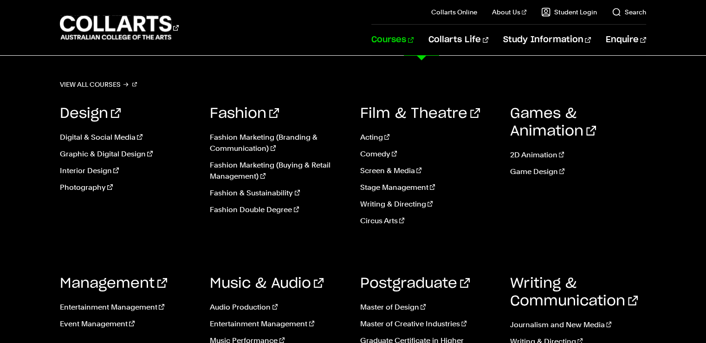 The height and width of the screenshot is (343, 706). Describe the element at coordinates (454, 12) in the screenshot. I see `a: Collarts Online` at that location.